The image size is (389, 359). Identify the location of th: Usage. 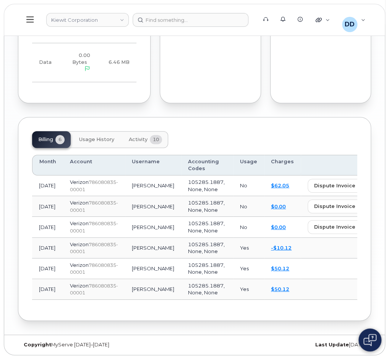
(248, 165).